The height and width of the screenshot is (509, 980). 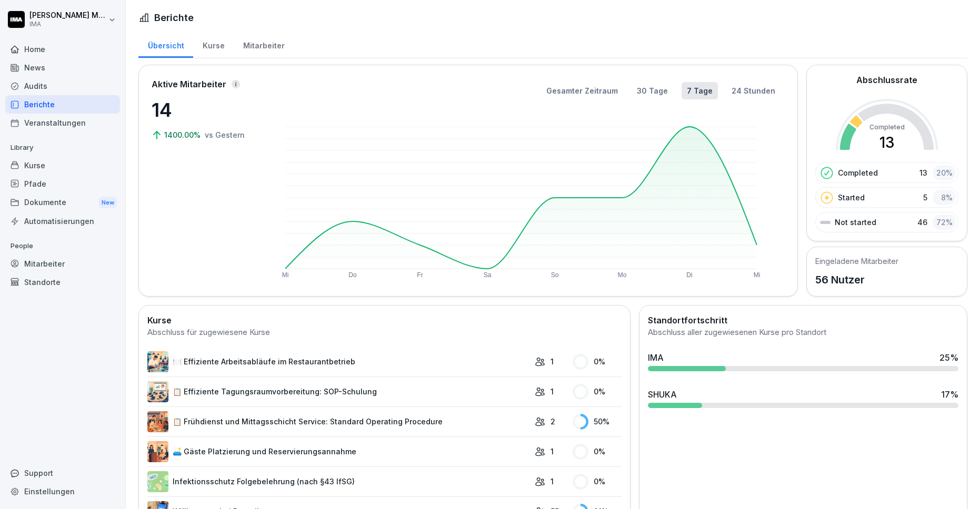 I want to click on div: Übersicht, so click(x=166, y=45).